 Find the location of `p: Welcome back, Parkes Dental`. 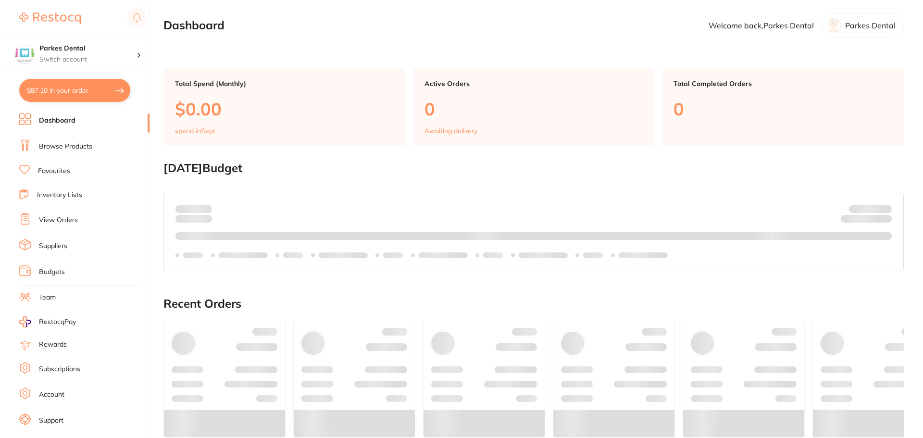

p: Welcome back, Parkes Dental is located at coordinates (761, 25).